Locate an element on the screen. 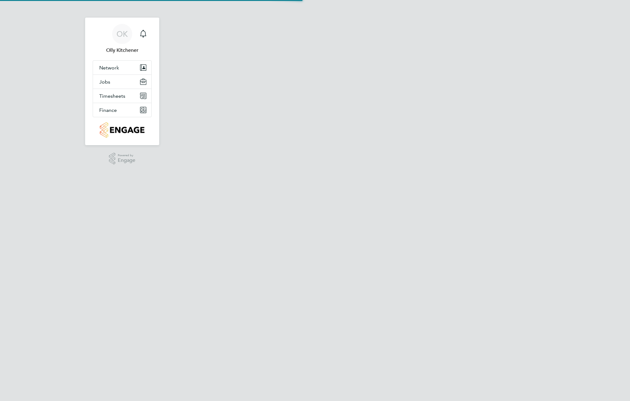  button: Timesheets is located at coordinates (122, 96).